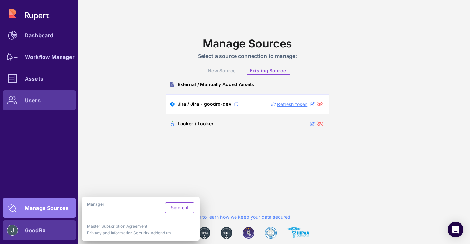  I want to click on div: External / Manually Added Assets, so click(216, 84).